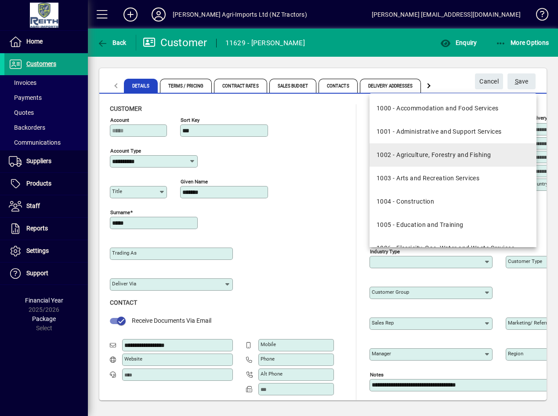 The image size is (558, 416). I want to click on div: 1002 - Agriculture, Forestry and Fishing, so click(434, 155).